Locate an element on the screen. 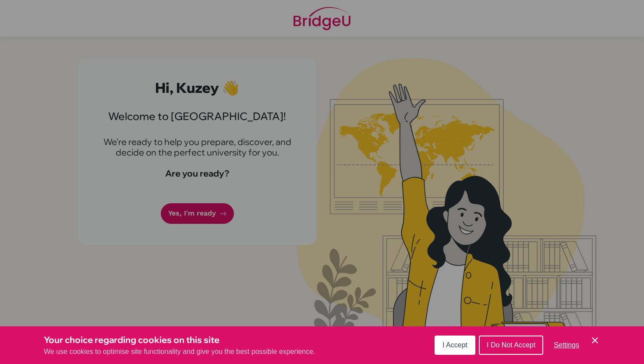 The width and height of the screenshot is (644, 364). button: Save and close is located at coordinates (595, 340).